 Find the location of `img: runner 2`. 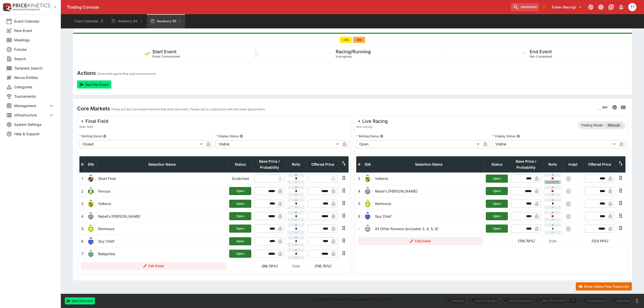

img: runner 2 is located at coordinates (91, 191).